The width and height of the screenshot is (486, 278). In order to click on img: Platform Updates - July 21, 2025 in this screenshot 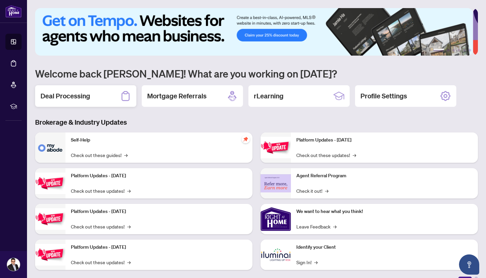, I will do `click(50, 219)`.